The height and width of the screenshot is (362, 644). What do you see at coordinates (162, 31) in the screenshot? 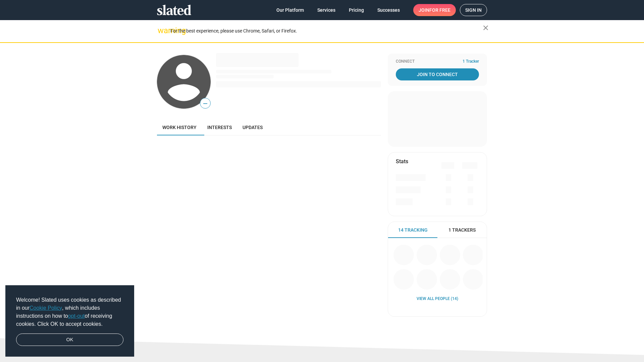
I see `mat-icon: warning` at bounding box center [162, 31].